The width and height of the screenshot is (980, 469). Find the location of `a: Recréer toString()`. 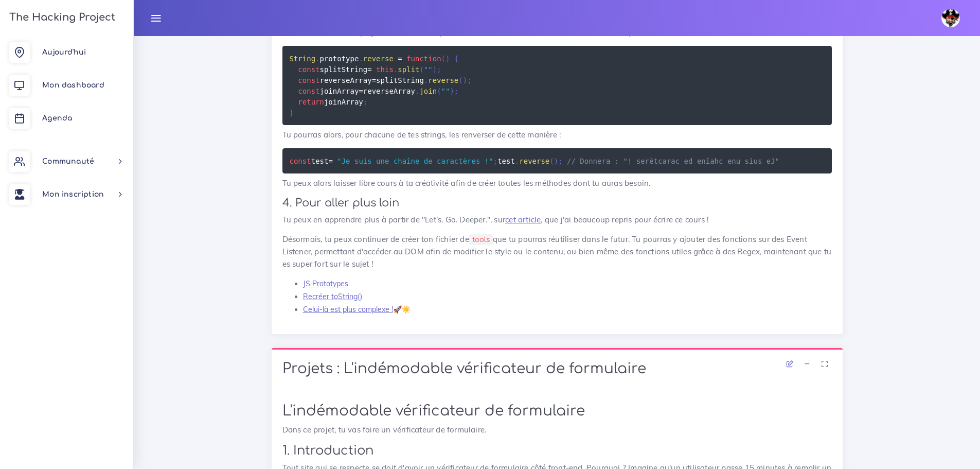

a: Recréer toString() is located at coordinates (333, 296).